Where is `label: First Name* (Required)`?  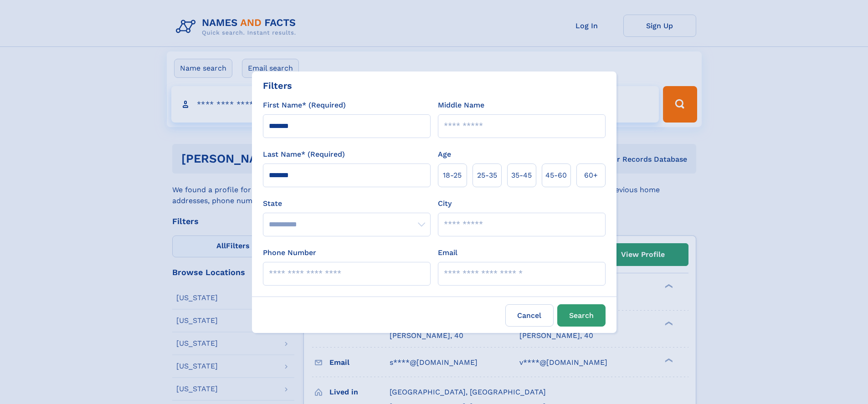 label: First Name* (Required) is located at coordinates (304, 105).